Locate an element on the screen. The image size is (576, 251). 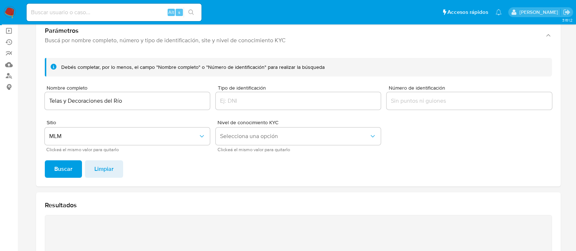
a: Salir is located at coordinates (566, 12).